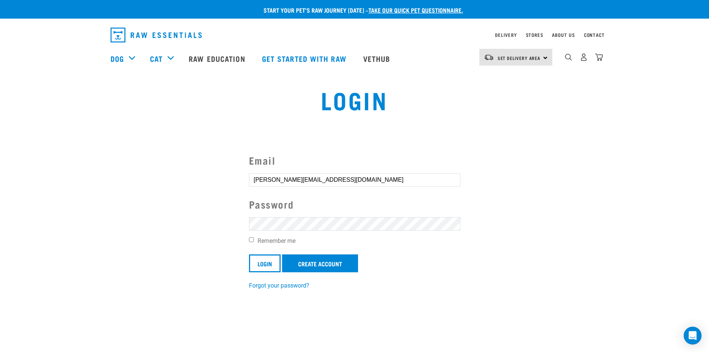 Image resolution: width=709 pixels, height=352 pixels. Describe the element at coordinates (519, 58) in the screenshot. I see `span: Set Delivery Area` at that location.